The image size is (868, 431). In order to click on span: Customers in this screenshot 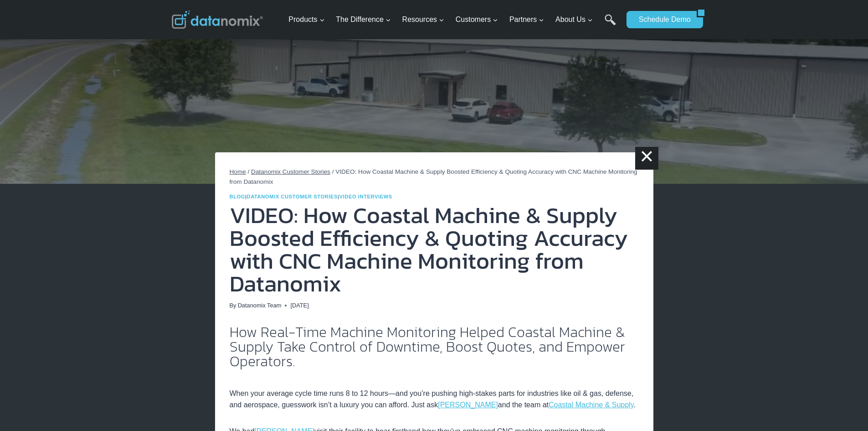, I will do `click(477, 19)`.